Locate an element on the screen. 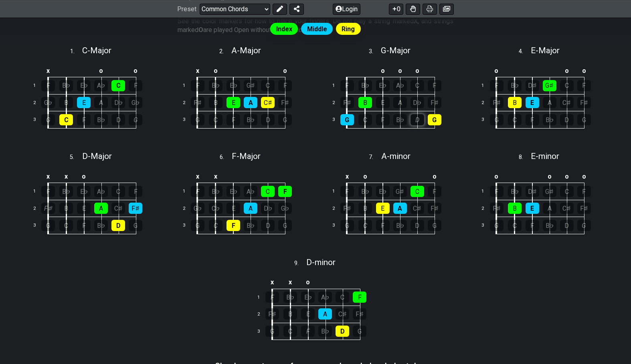 This screenshot has height=364, width=631. div: E♭ is located at coordinates (233, 192).